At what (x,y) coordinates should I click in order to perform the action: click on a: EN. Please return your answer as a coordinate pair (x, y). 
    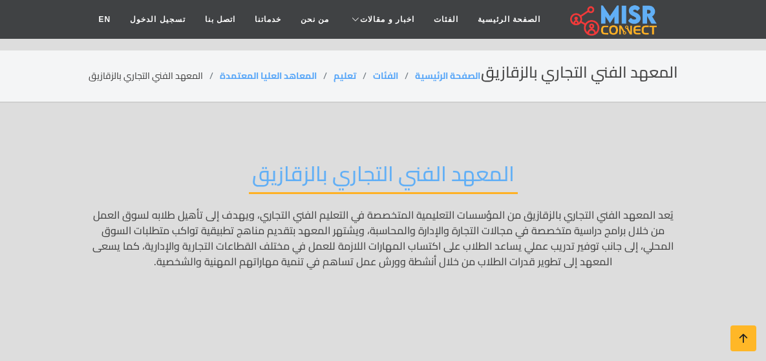
    Looking at the image, I should click on (105, 19).